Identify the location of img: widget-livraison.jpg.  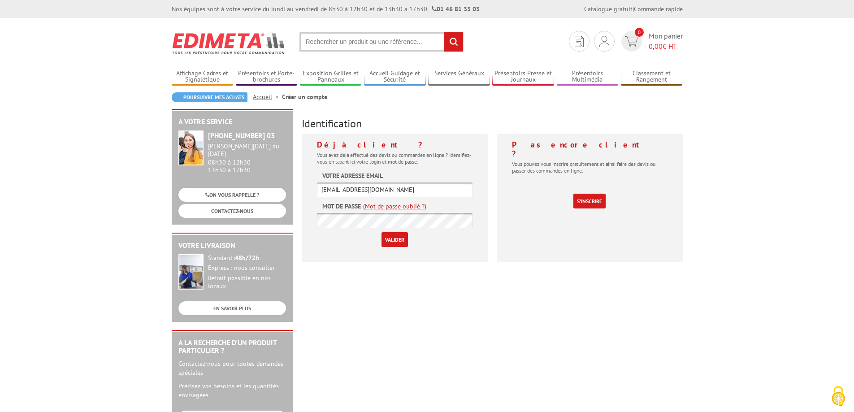
(191, 272).